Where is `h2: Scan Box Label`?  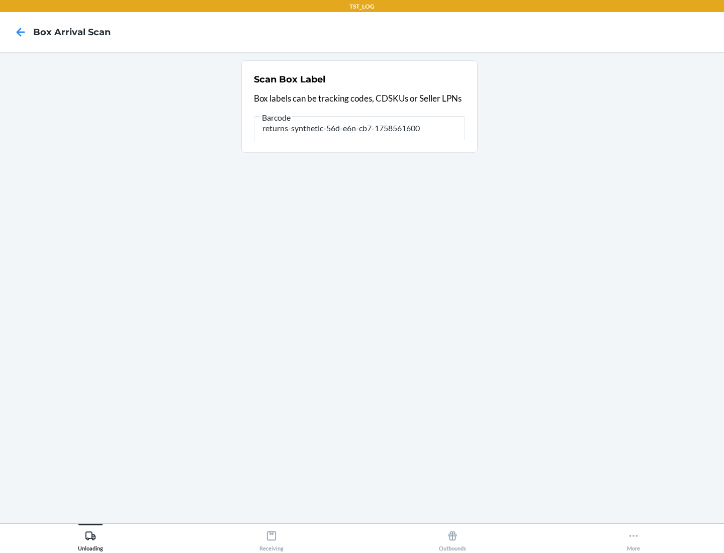 h2: Scan Box Label is located at coordinates (290, 79).